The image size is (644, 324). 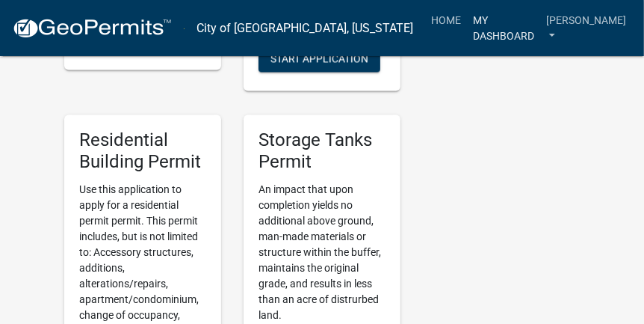 I want to click on button: Start Application, so click(x=319, y=59).